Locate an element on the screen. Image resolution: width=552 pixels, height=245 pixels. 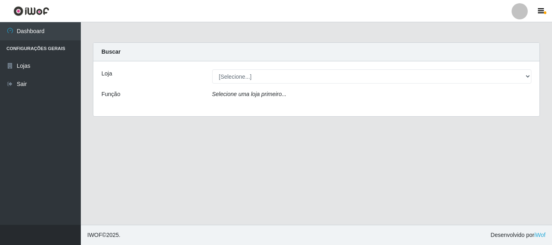
span: © 2025 . is located at coordinates (104, 235).